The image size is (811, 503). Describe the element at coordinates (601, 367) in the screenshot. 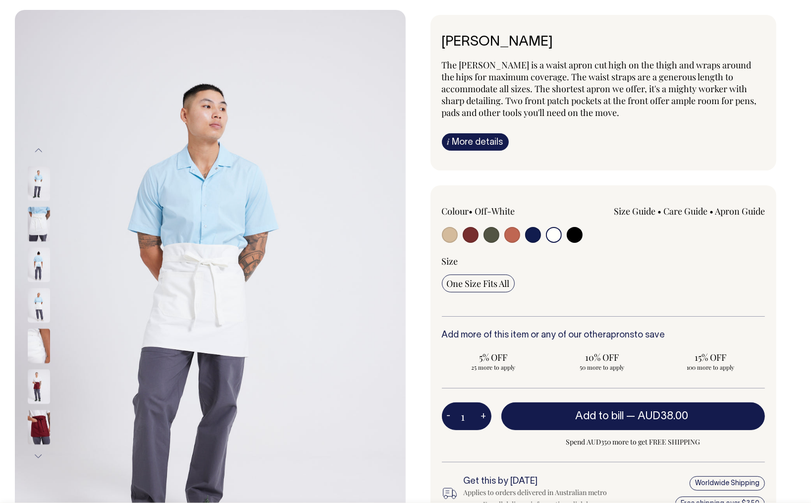

I see `span: 50 more to apply` at that location.